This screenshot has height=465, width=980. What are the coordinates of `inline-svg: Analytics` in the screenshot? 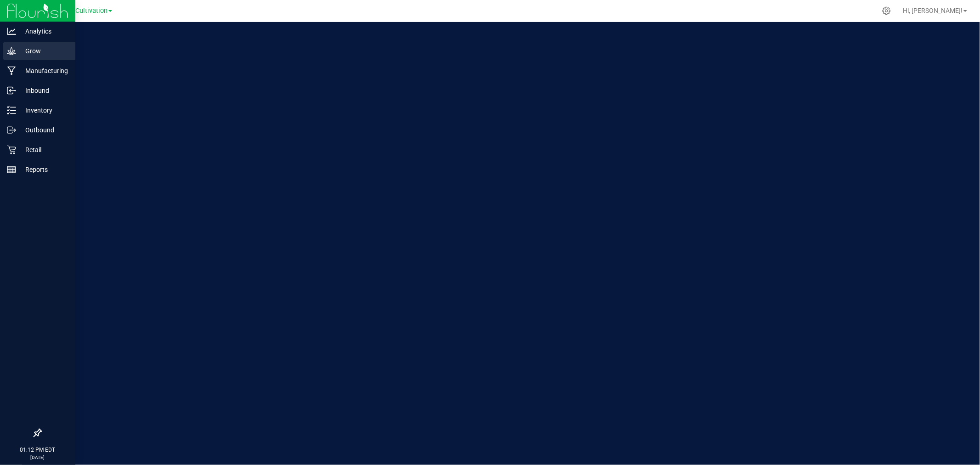 It's located at (11, 31).